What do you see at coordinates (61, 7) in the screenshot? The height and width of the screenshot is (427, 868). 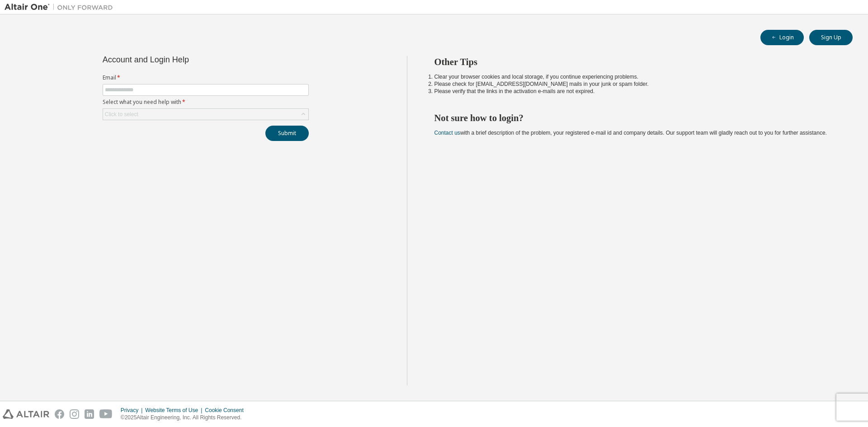 I see `img: Altair One` at bounding box center [61, 7].